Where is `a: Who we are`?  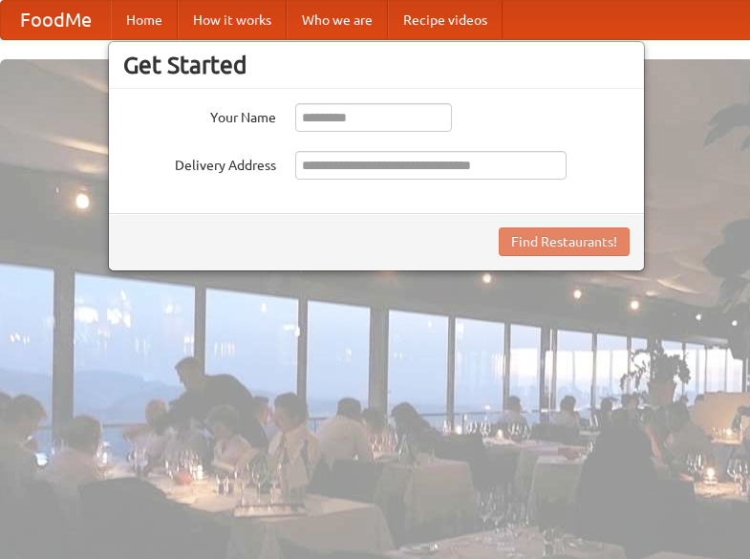
a: Who we are is located at coordinates (337, 20).